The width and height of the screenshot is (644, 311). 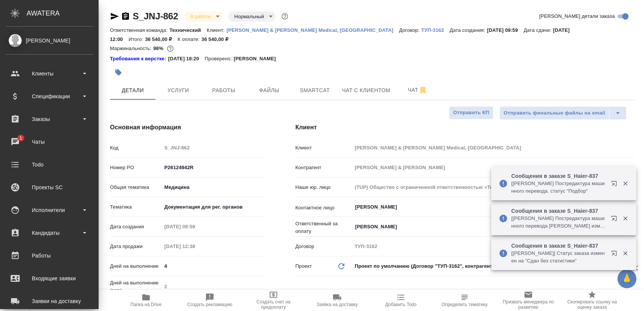 What do you see at coordinates (49, 187) in the screenshot?
I see `a: Проекты SC` at bounding box center [49, 187].